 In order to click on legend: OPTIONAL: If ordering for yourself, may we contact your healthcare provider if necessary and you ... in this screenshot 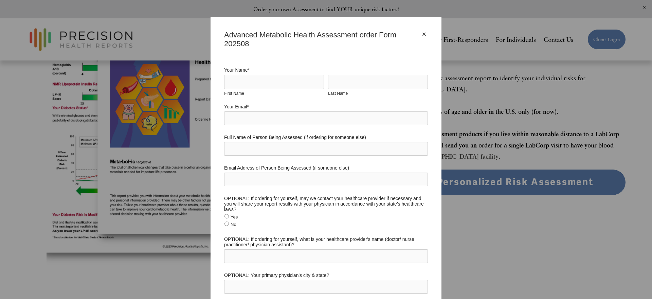, I will do `click(326, 204)`.